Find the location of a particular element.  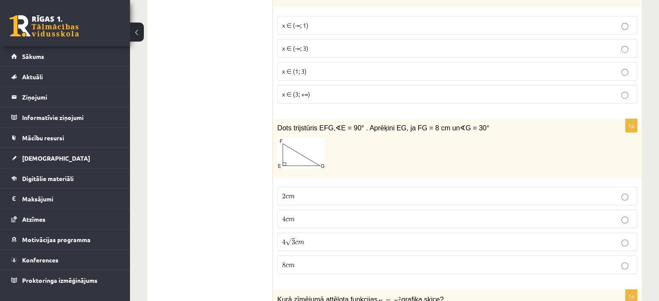

a: Digitālie materiāli is located at coordinates (65, 178).